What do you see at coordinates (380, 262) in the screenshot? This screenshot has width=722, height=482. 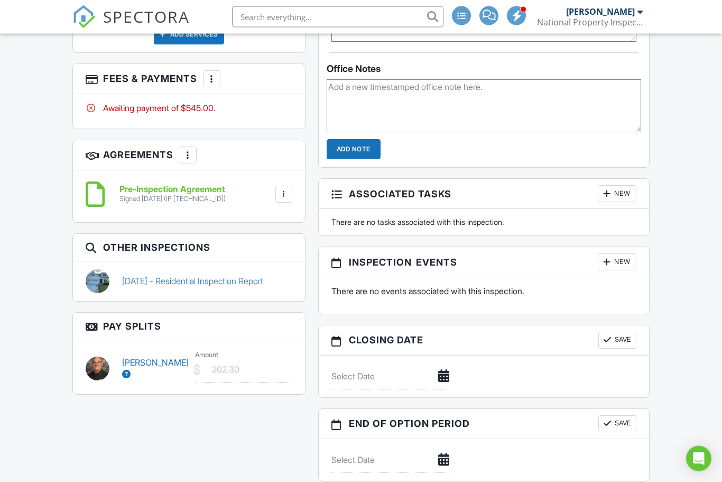 I see `span: Inspection` at bounding box center [380, 262].